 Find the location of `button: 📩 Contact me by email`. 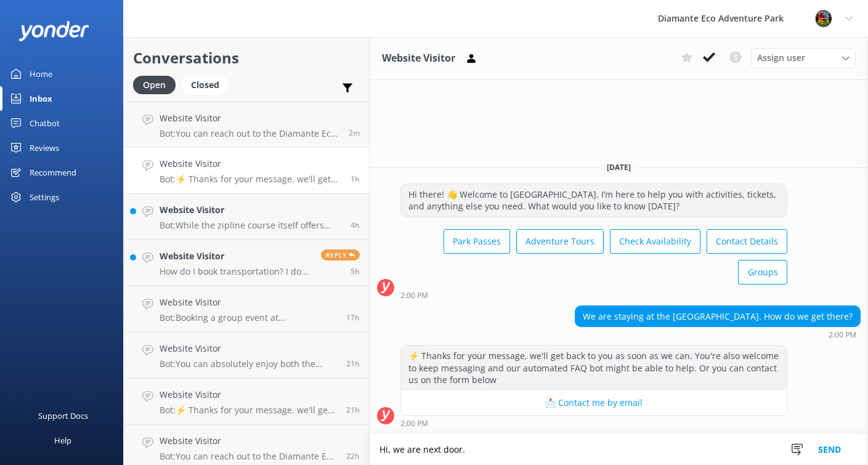

button: 📩 Contact me by email is located at coordinates (594, 403).